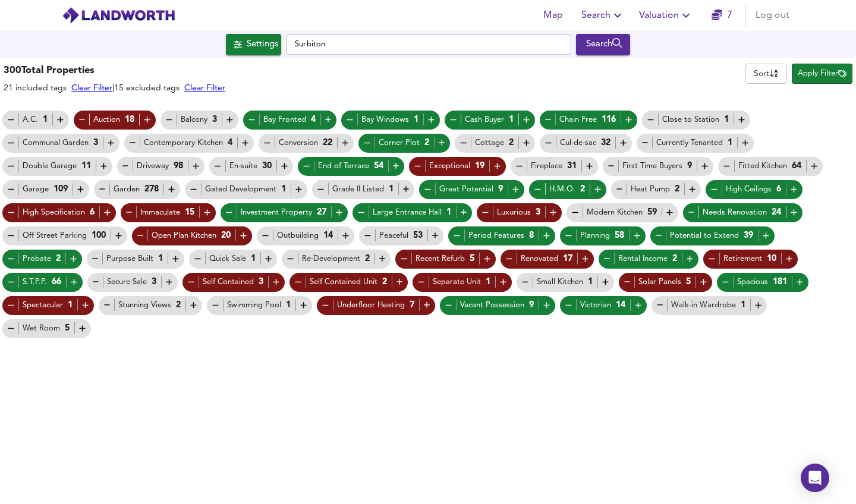 The height and width of the screenshot is (504, 856). Describe the element at coordinates (603, 44) in the screenshot. I see `div: Search` at that location.